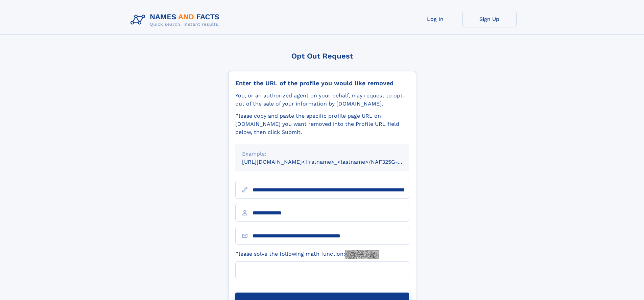 Image resolution: width=644 pixels, height=300 pixels. I want to click on div: Opt Out Request, so click(322, 56).